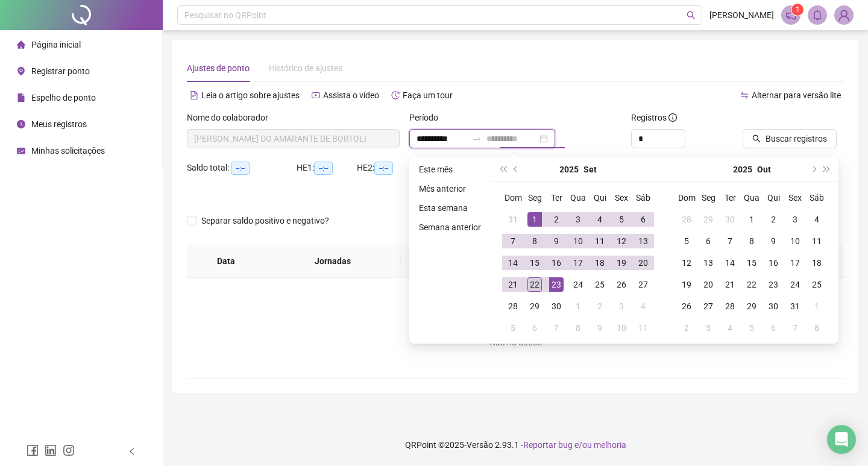  What do you see at coordinates (686, 263) in the screenshot?
I see `div: 12` at bounding box center [686, 263].